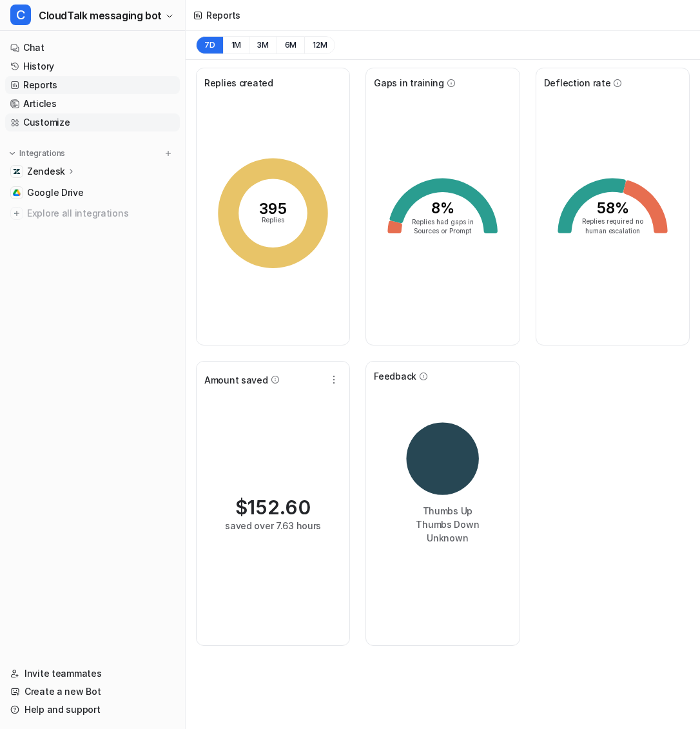  What do you see at coordinates (236, 45) in the screenshot?
I see `button: 1M` at bounding box center [236, 45].